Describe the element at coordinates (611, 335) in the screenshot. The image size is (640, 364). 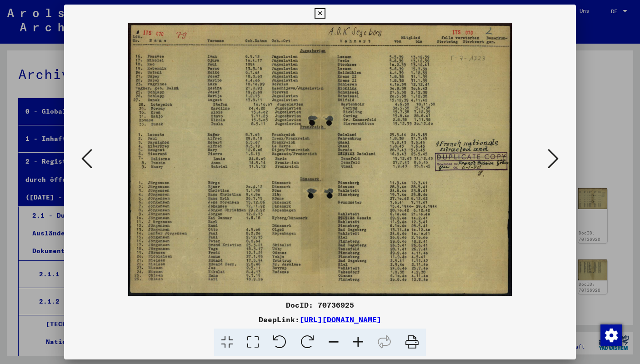
I see `img: Zustimmung ändern` at that location.